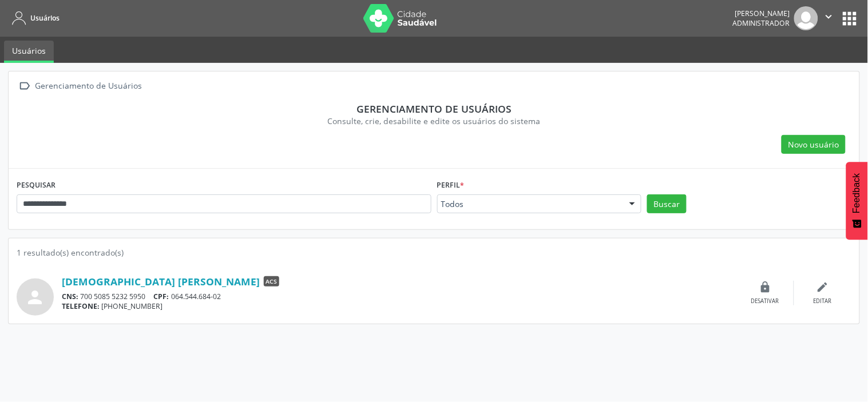  What do you see at coordinates (36, 185) in the screenshot?
I see `label: PESQUISAR` at bounding box center [36, 185].